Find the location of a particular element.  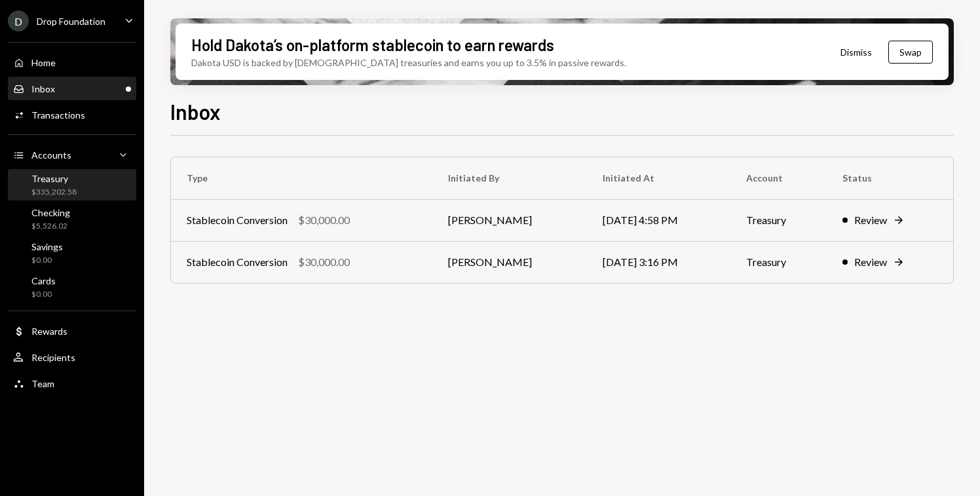

a: Recipients is located at coordinates (72, 357).